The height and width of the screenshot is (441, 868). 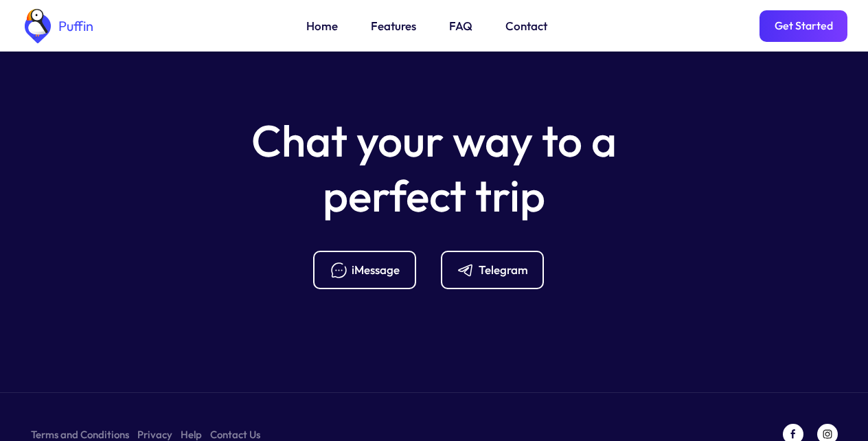 I want to click on h5: Chat your way to a perfect trip, so click(x=434, y=169).